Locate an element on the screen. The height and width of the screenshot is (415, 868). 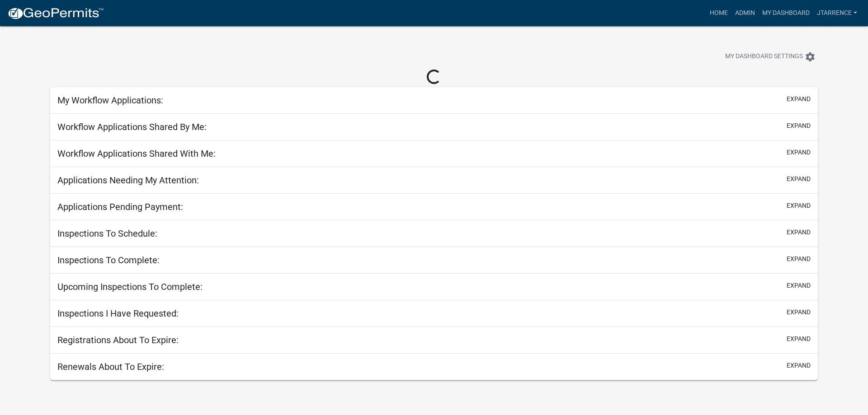
h5: Inspections To Schedule: is located at coordinates (107, 234).